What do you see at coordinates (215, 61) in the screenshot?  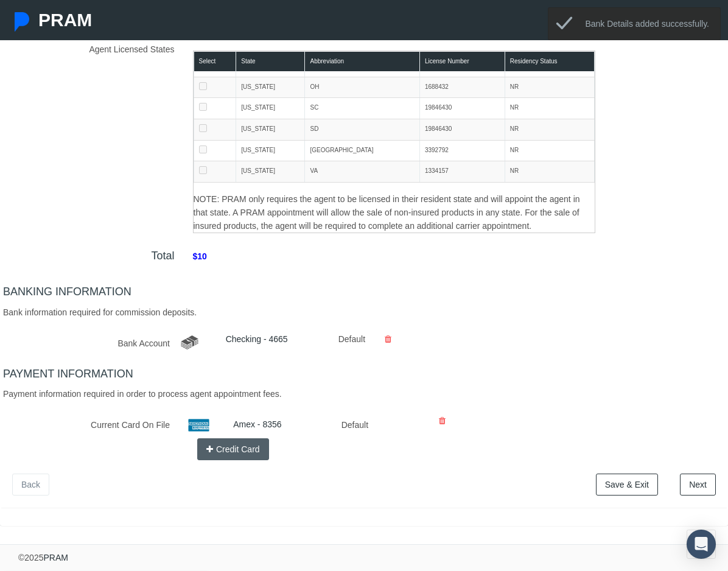 I see `th: Select` at bounding box center [215, 61].